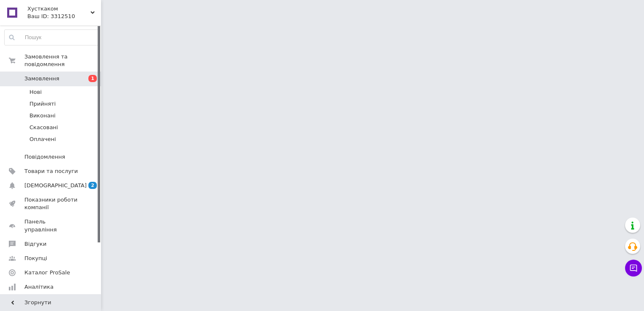 The image size is (644, 311). I want to click on span: Замовлення, so click(42, 79).